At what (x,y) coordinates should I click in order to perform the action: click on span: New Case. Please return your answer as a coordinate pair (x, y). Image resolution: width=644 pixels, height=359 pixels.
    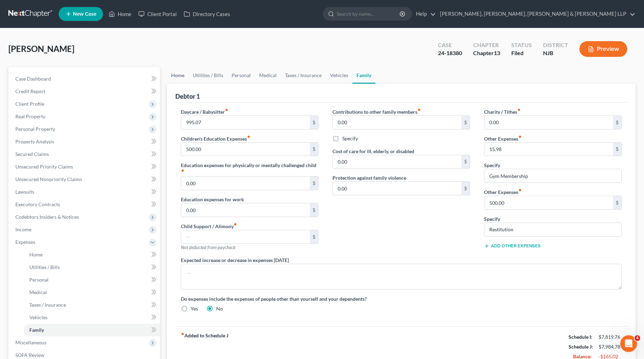
    Looking at the image, I should click on (84, 14).